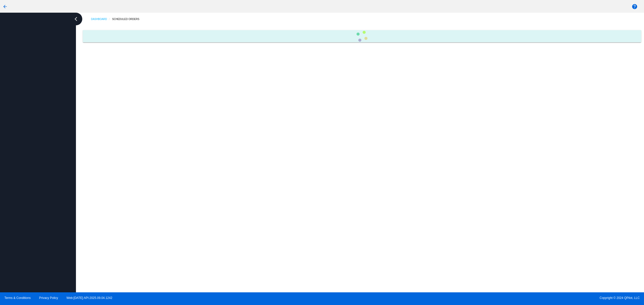 The height and width of the screenshot is (305, 644). What do you see at coordinates (101, 19) in the screenshot?
I see `a: Dashboard` at bounding box center [101, 19].